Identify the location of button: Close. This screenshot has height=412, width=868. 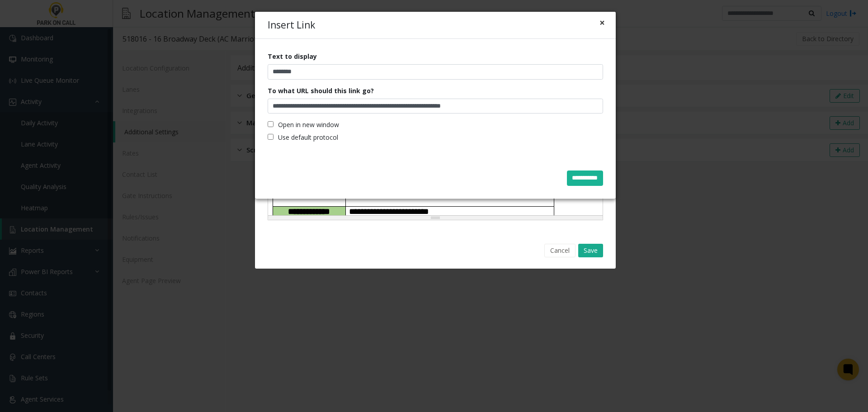
(602, 22).